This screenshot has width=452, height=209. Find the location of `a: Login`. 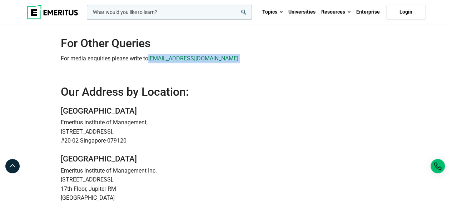

a: Login is located at coordinates (406, 12).